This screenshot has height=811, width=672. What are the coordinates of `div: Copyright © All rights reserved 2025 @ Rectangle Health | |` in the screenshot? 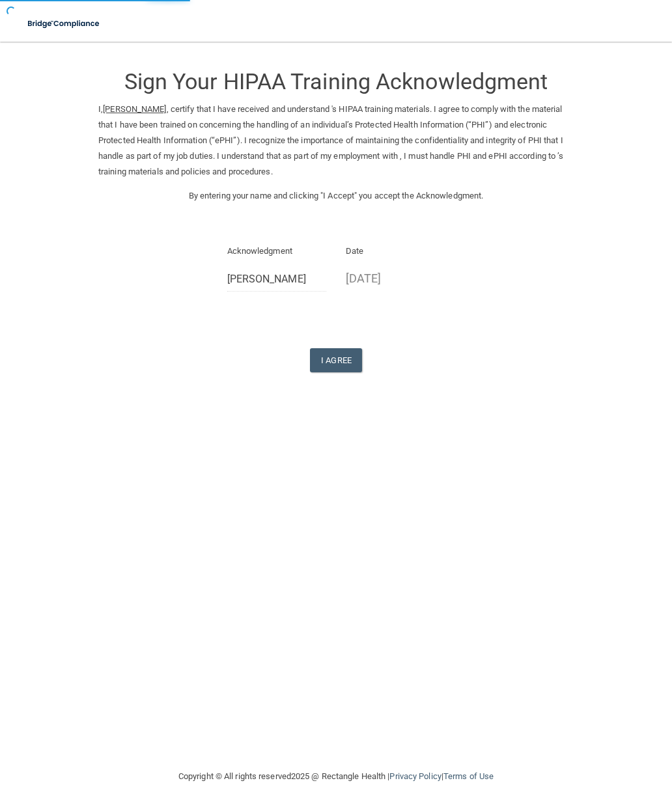 It's located at (336, 776).